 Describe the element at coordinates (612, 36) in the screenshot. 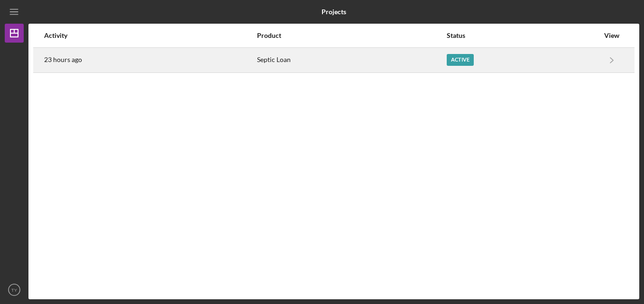

I see `div: View` at that location.